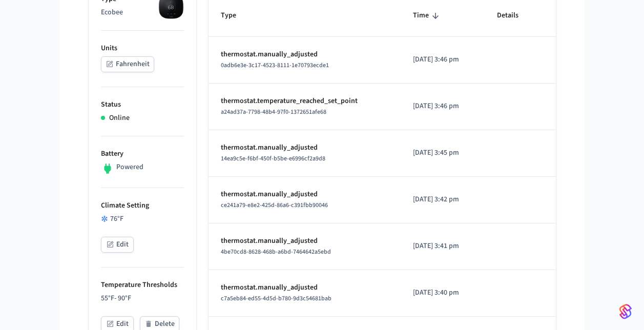 This screenshot has height=330, width=644. What do you see at coordinates (118, 245) in the screenshot?
I see `button: Edit` at bounding box center [118, 245].